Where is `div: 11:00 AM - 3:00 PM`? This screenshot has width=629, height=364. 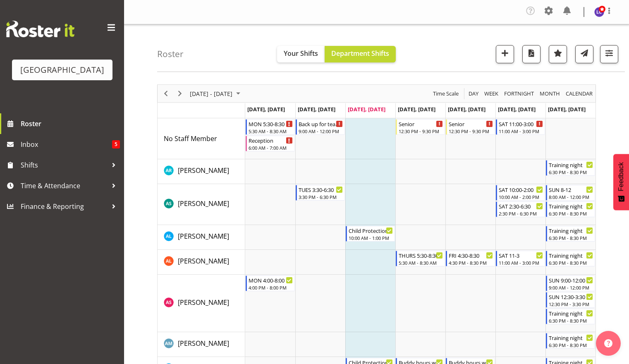 div: 11:00 AM - 3:00 PM is located at coordinates (521, 262).